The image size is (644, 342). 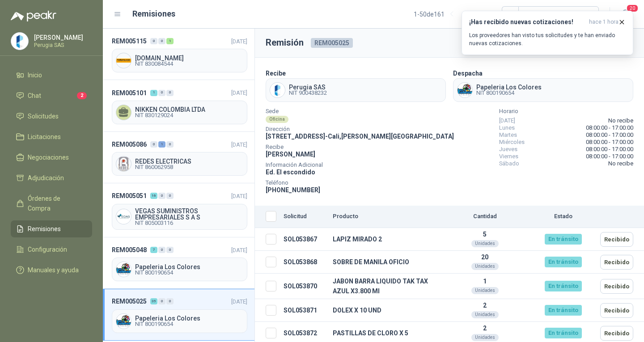 What do you see at coordinates (154, 301) in the screenshot?
I see `div: 35` at bounding box center [154, 301].